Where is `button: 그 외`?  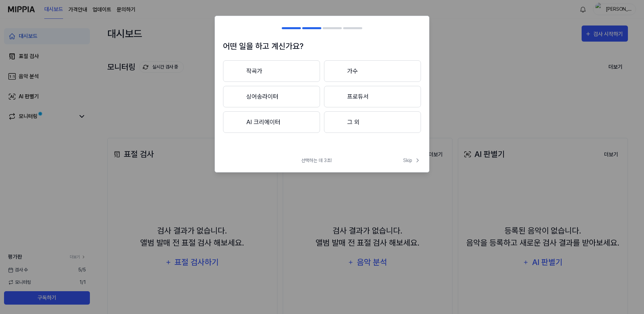
button: 그 외 is located at coordinates (372, 122).